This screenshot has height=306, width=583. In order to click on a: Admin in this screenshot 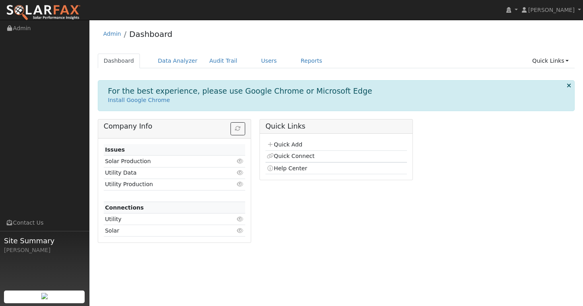, I will do `click(112, 34)`.